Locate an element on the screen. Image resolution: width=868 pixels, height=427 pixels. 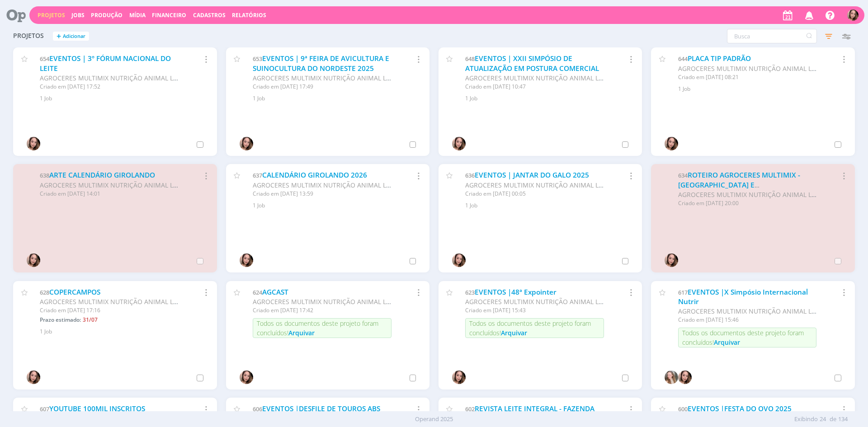
input: Busca is located at coordinates (771, 36).